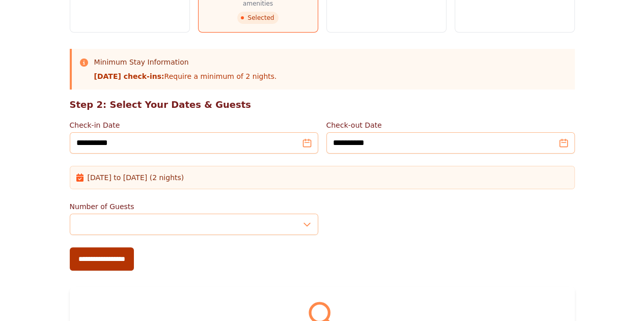  I want to click on h3: Minimum Stay Information, so click(186, 62).